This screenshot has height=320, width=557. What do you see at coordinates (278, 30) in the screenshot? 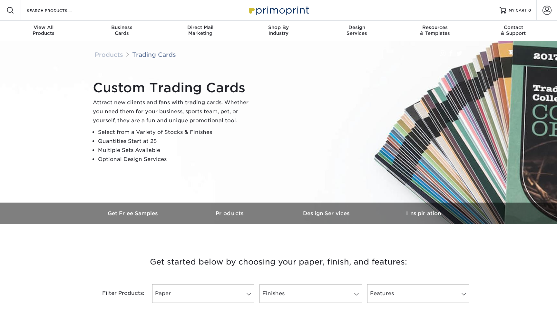
I see `div: Industry` at bounding box center [278, 30].